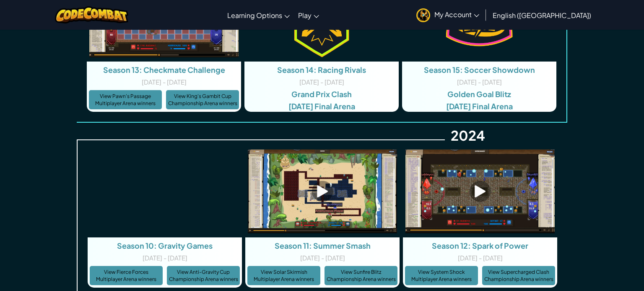  Describe the element at coordinates (164, 69) in the screenshot. I see `div: Season 13: Checkmate Challenge` at that location.